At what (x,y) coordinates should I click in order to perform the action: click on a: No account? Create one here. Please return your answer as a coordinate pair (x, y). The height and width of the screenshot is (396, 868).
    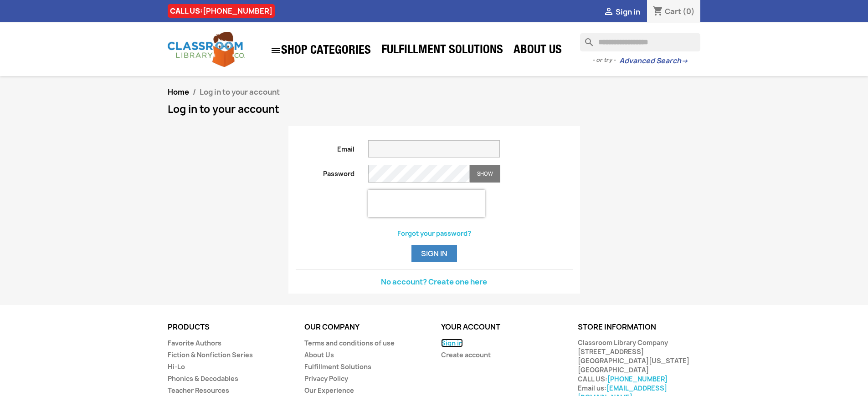
    Looking at the image, I should click on (434, 282).